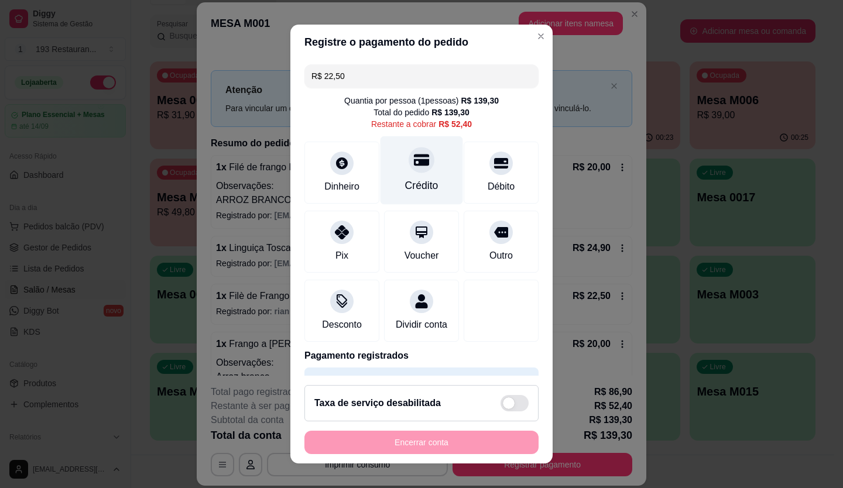  What do you see at coordinates (541, 36) in the screenshot?
I see `button: Close` at bounding box center [541, 36].